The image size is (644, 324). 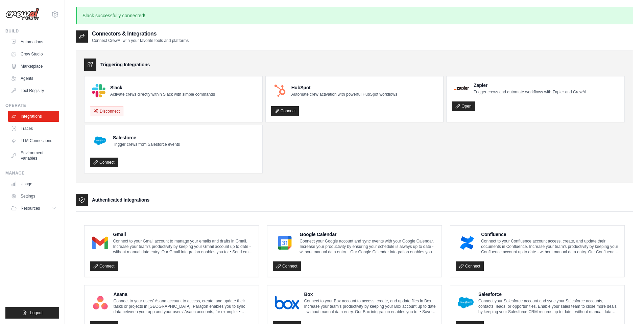 What do you see at coordinates (34, 156) in the screenshot?
I see `a: Environment Variables` at bounding box center [34, 156].